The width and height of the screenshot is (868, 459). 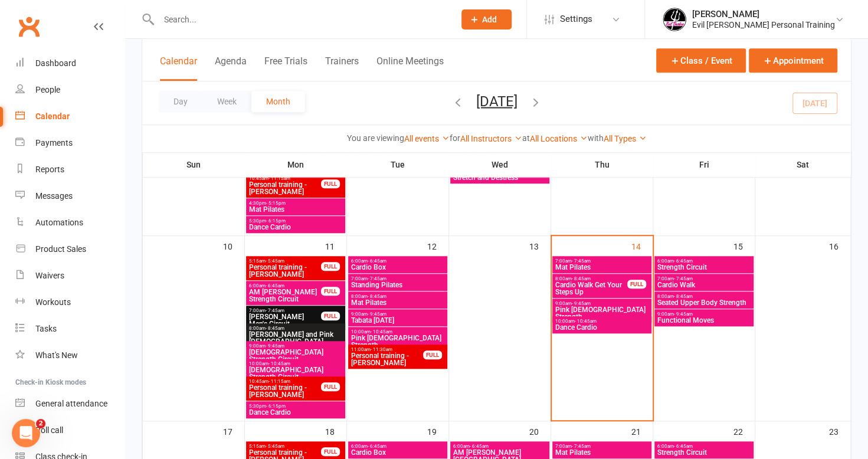 What do you see at coordinates (793, 60) in the screenshot?
I see `button: Appointment` at bounding box center [793, 60].